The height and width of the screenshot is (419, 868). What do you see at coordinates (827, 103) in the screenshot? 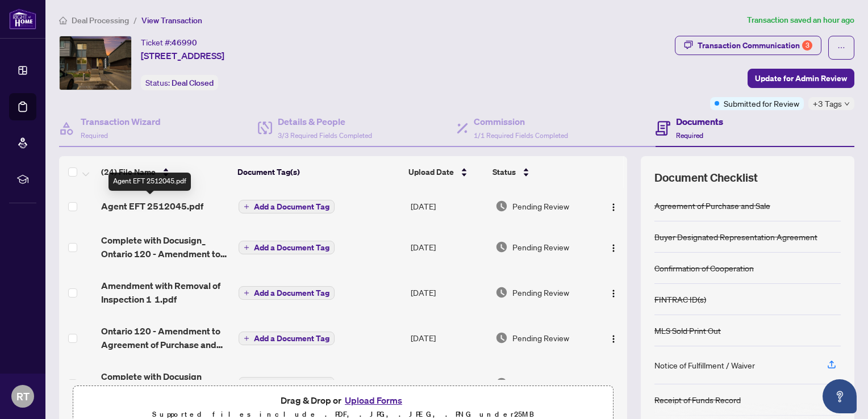
I see `span: +3 Tags` at bounding box center [827, 103].